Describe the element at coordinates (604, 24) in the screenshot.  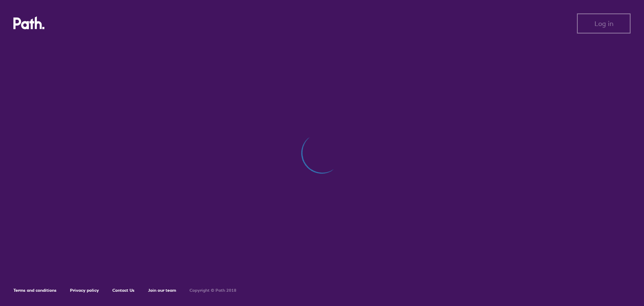
I see `button: Log in` at that location.